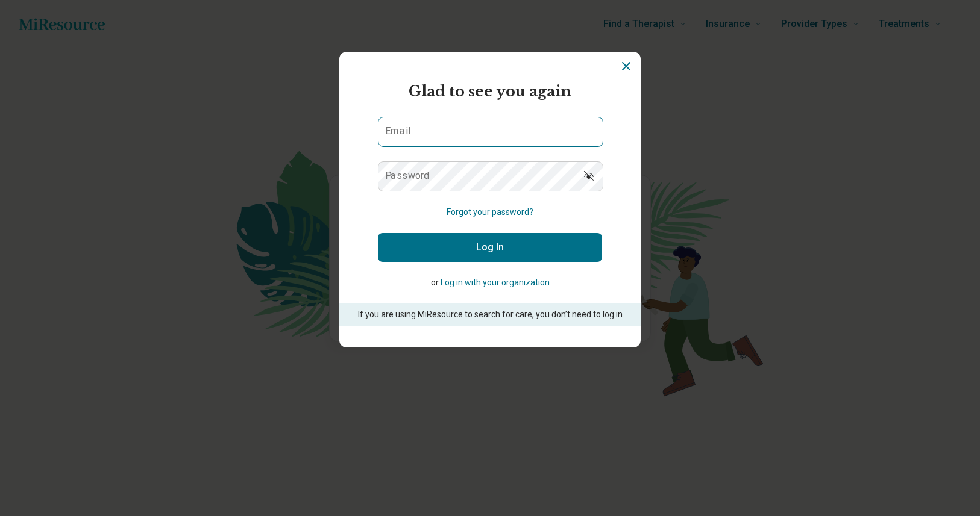 Image resolution: width=980 pixels, height=516 pixels. I want to click on p: or, so click(490, 282).